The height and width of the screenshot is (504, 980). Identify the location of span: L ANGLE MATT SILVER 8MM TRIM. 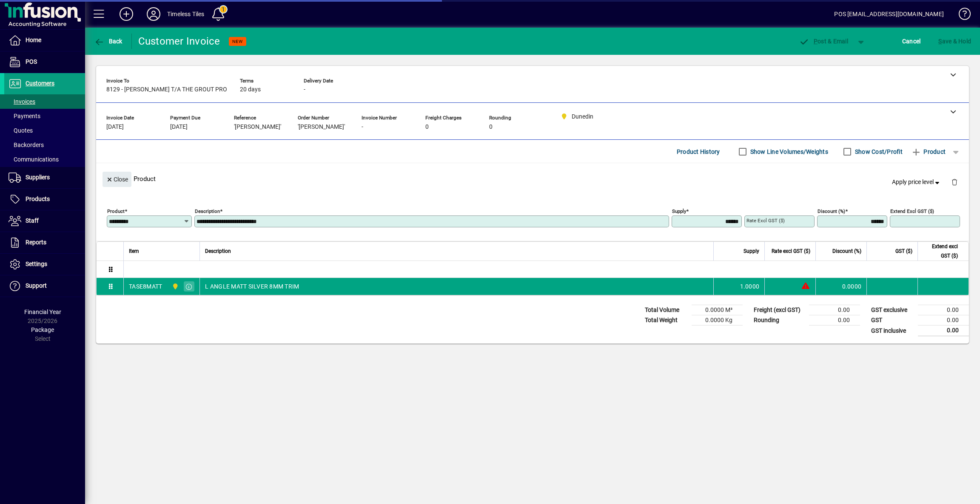
(252, 286).